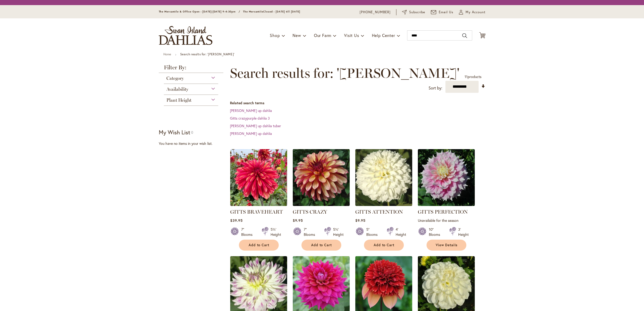 The width and height of the screenshot is (644, 311). Describe the element at coordinates (177, 89) in the screenshot. I see `span: Availability` at that location.